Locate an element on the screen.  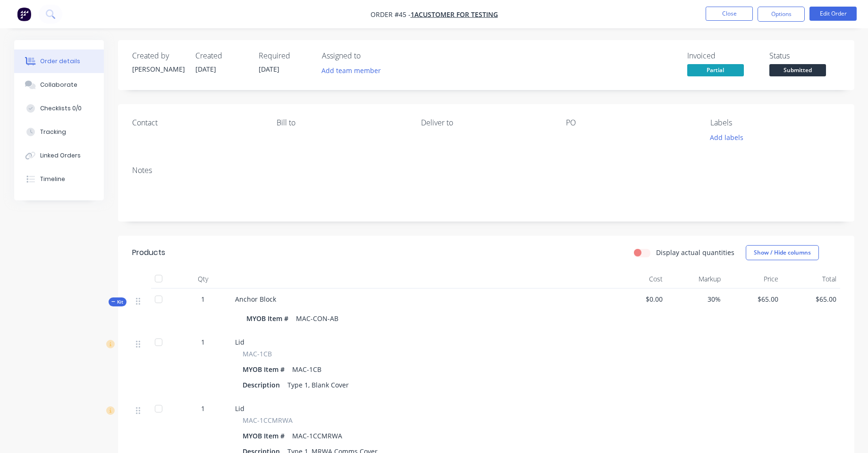
button: Checklists 0/0 is located at coordinates (59, 108).